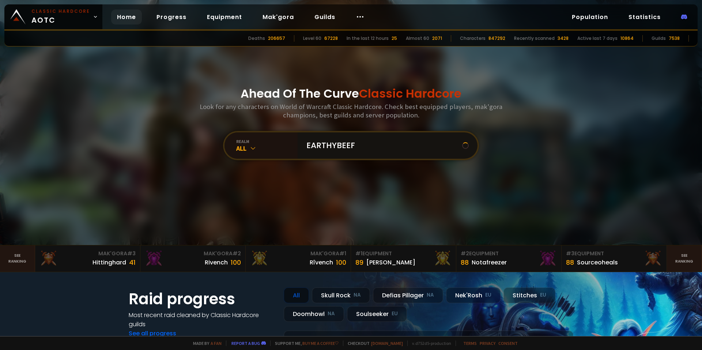  I want to click on div: Defias Pillager, so click(408, 295).